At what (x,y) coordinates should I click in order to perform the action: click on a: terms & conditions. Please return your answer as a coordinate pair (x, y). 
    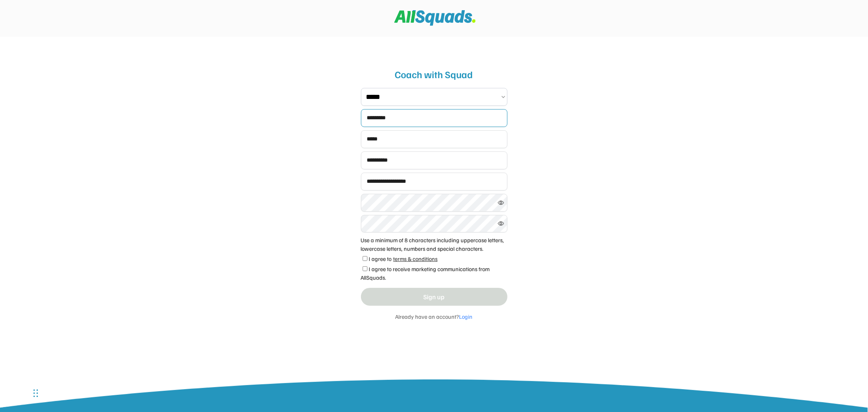
    Looking at the image, I should click on (415, 258).